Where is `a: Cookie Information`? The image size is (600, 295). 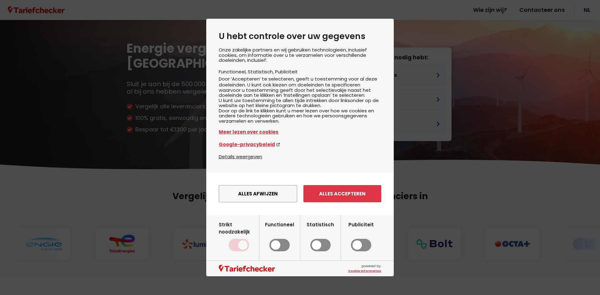 a: Cookie Information is located at coordinates (365, 271).